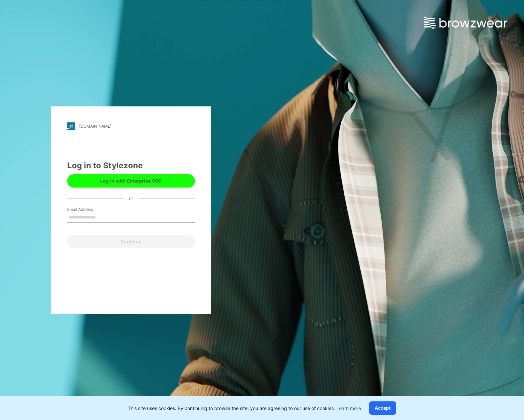  Describe the element at coordinates (466, 23) in the screenshot. I see `img: browzwear-logo.e42bd6dac1945053ebaf764b6aa21510.svg` at that location.